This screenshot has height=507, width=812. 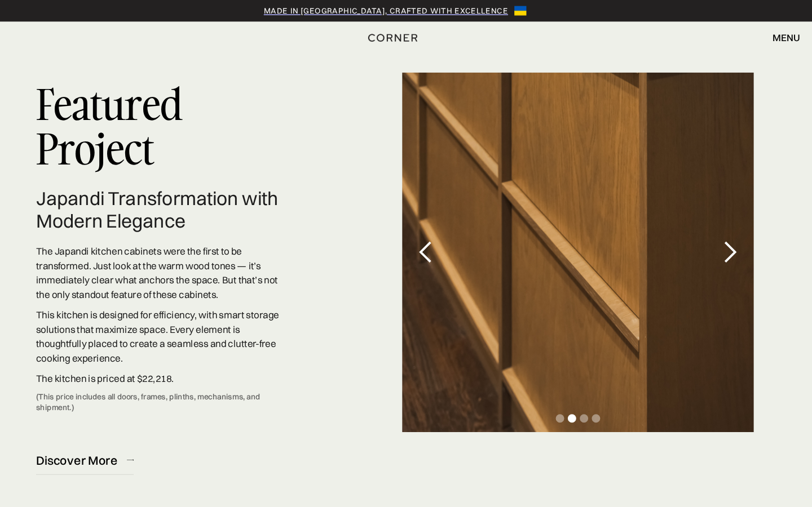 I want to click on a: home, so click(x=406, y=35).